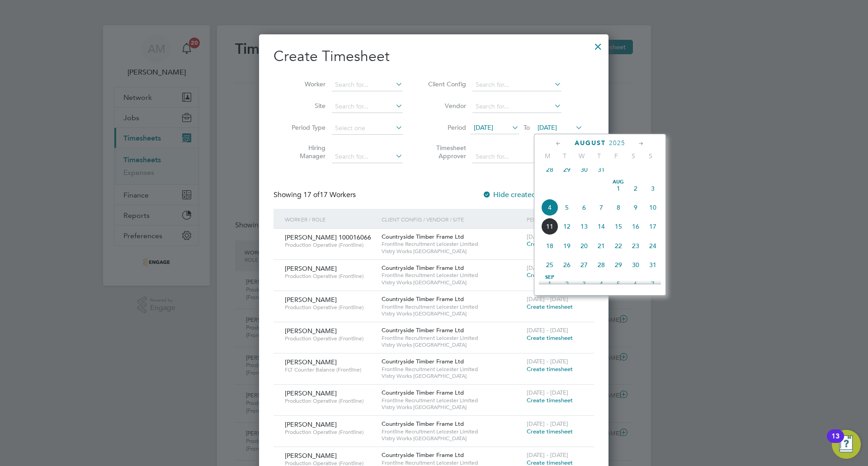 The height and width of the screenshot is (466, 868). Describe the element at coordinates (636, 246) in the screenshot. I see `span: 23` at that location.